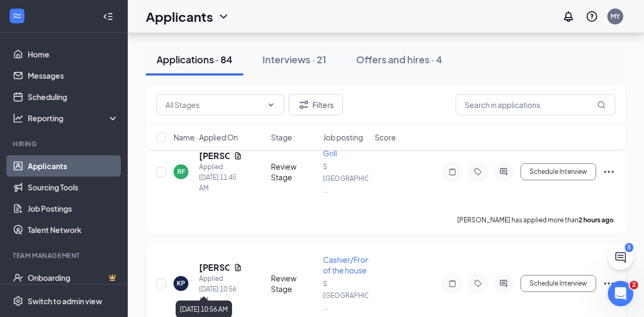 Image resolution: width=644 pixels, height=317 pixels. I want to click on svg: Analysis, so click(18, 118).